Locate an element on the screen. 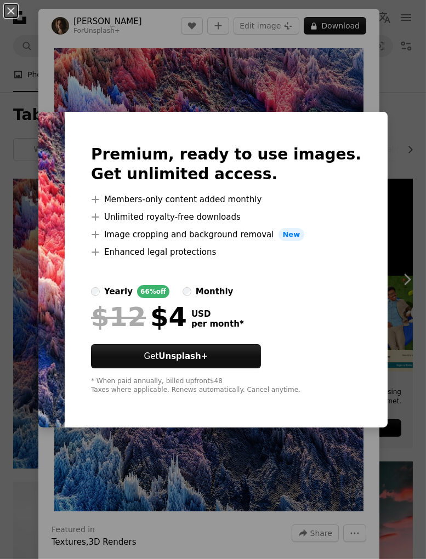  li: Members-only content added monthly is located at coordinates (226, 200).